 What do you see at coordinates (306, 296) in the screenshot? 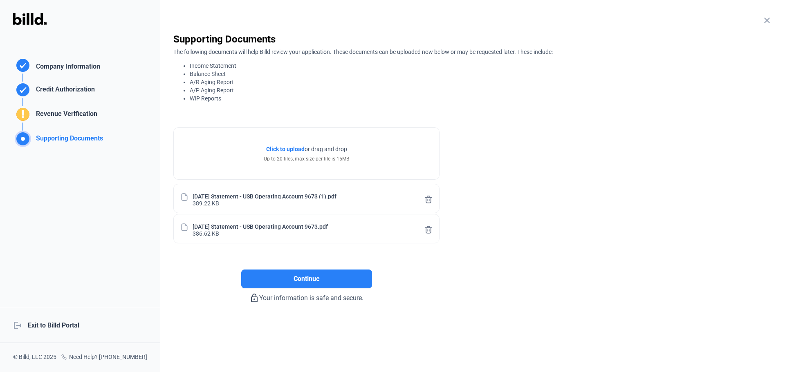
I see `div: Your information is safe and secure.` at bounding box center [306, 296].